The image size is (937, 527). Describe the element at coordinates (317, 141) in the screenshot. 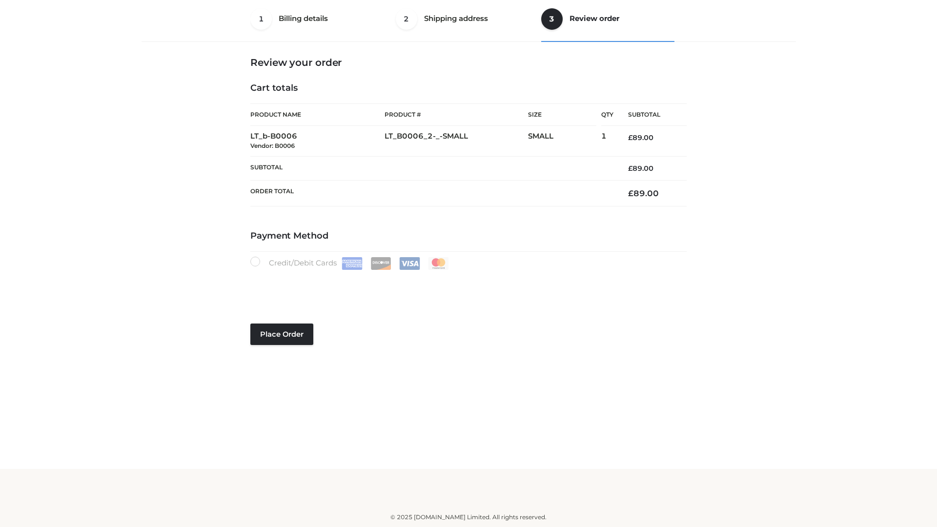

I see `td: LT_b-B0006` at that location.